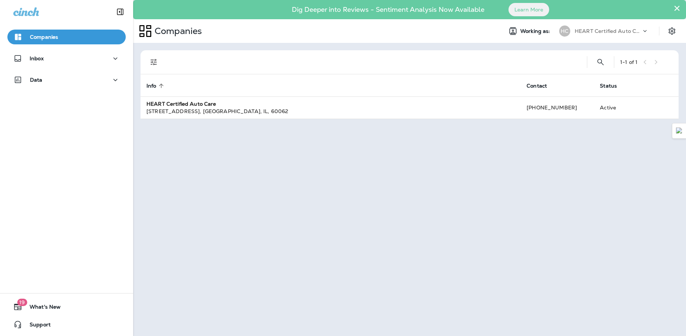 Image resolution: width=686 pixels, height=336 pixels. I want to click on button: Collapse Sidebar, so click(120, 12).